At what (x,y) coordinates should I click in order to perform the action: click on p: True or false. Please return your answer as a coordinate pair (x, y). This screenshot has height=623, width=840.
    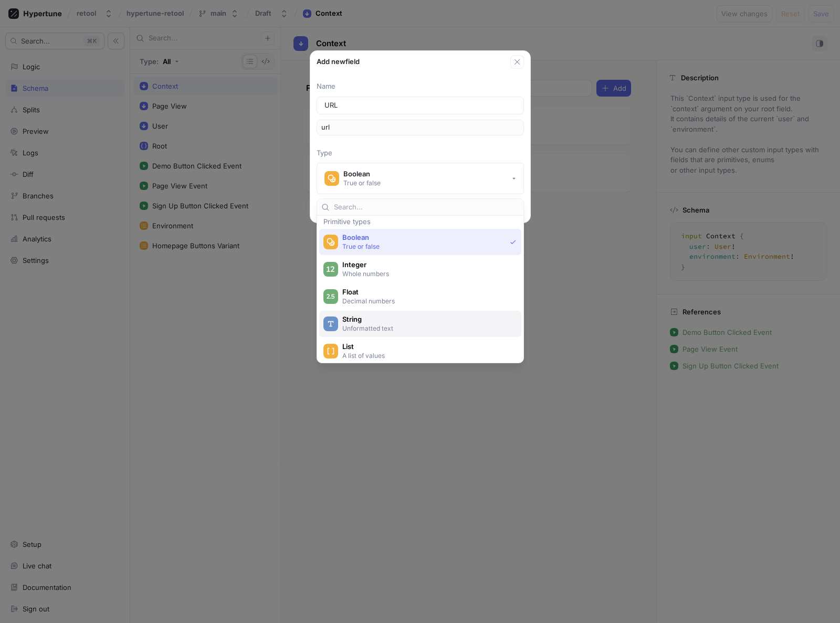
    Looking at the image, I should click on (424, 246).